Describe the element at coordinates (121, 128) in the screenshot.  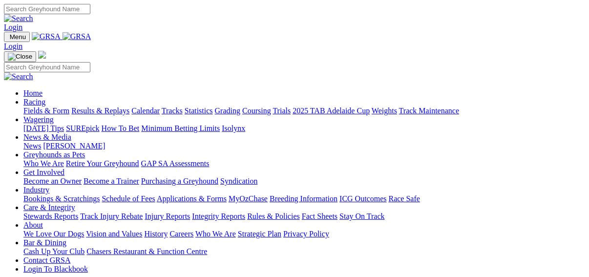
I see `a: How To Bet` at that location.